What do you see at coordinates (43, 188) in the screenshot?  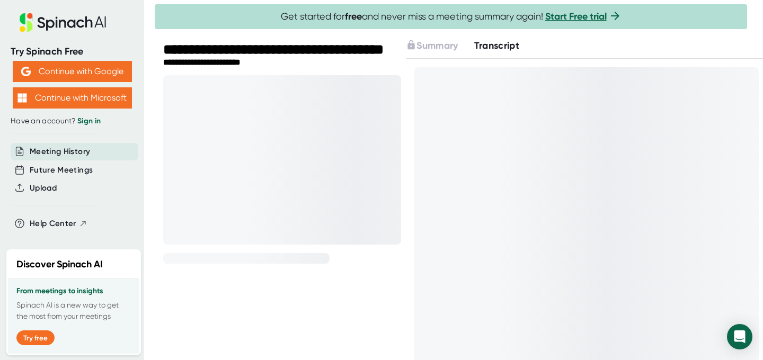 I see `span: Upload` at bounding box center [43, 188].